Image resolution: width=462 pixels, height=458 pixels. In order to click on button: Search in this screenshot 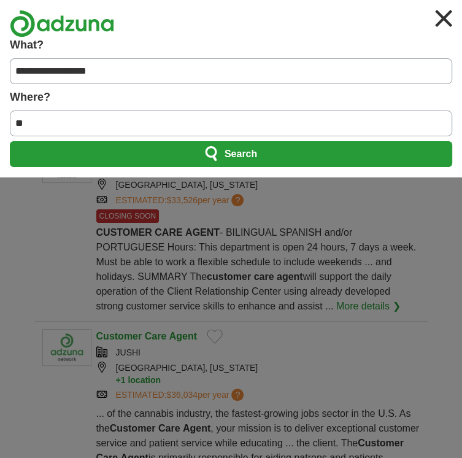, I will do `click(231, 154)`.